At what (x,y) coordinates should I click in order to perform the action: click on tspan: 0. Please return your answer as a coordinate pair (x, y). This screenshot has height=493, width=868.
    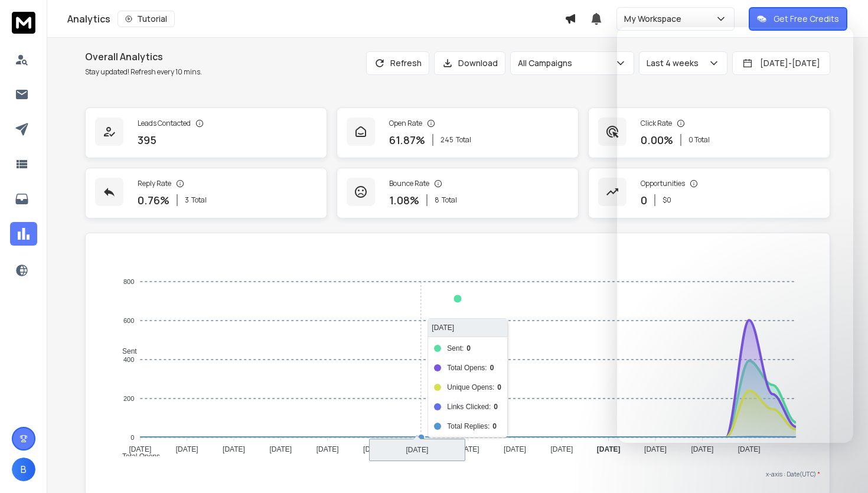
    Looking at the image, I should click on (132, 438).